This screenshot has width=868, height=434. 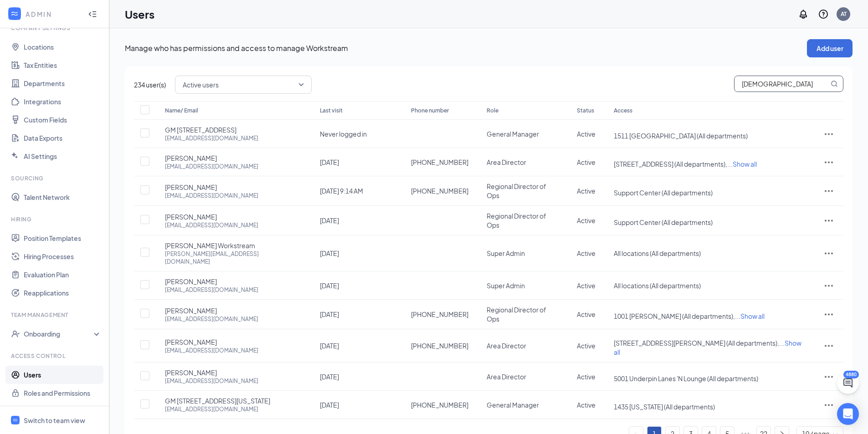 What do you see at coordinates (440, 111) in the screenshot?
I see `th: Phone number` at bounding box center [440, 111].